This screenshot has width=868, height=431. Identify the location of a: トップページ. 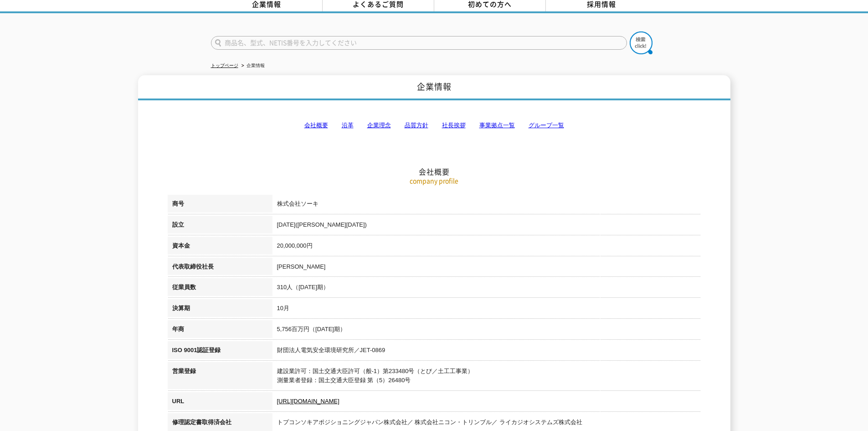
(224, 65).